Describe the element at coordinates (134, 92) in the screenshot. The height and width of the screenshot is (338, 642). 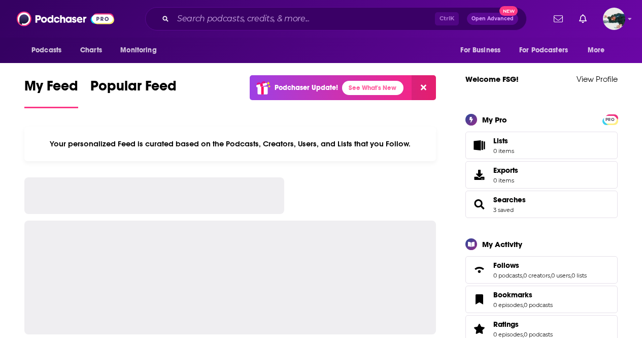
I see `a: Popular Feed` at that location.